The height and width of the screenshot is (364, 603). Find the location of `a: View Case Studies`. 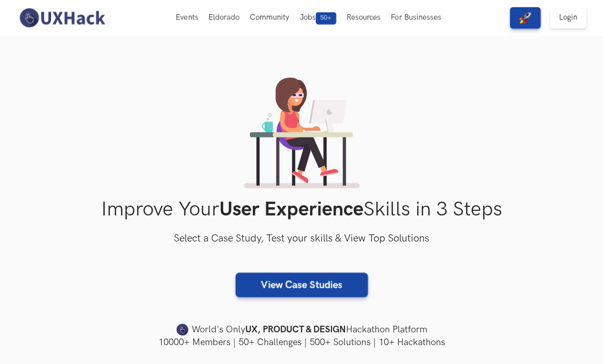

a: View Case Studies is located at coordinates (301, 285).